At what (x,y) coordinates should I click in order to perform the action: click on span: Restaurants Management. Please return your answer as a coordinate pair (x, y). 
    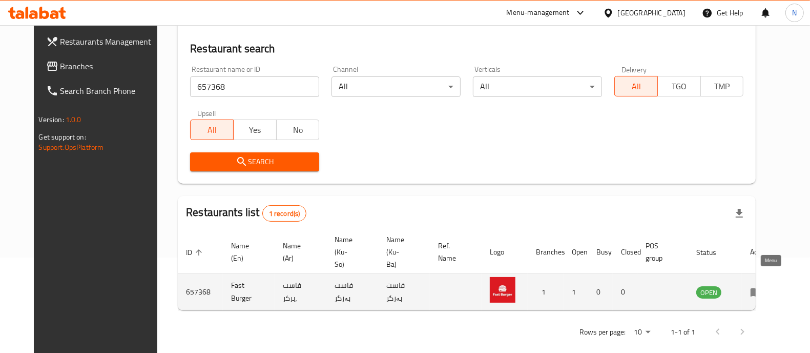
    Looking at the image, I should click on (111, 42).